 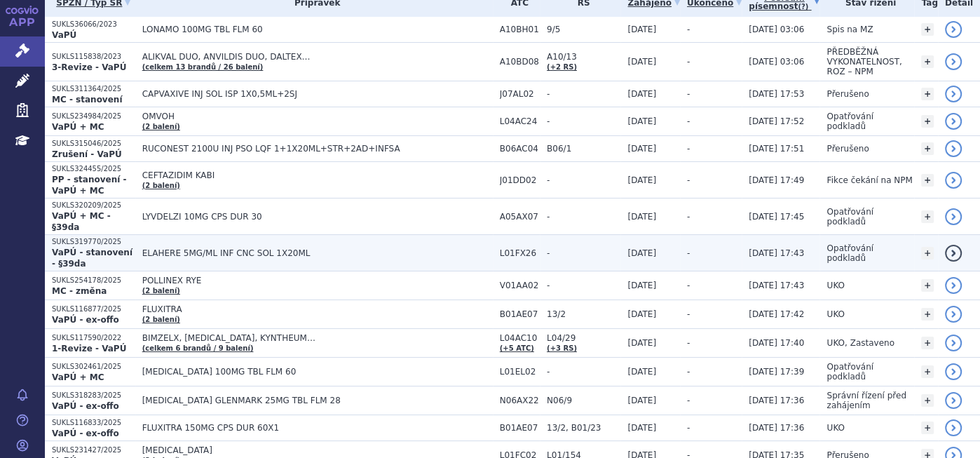 I want to click on p: SUKLS231427/2025, so click(x=93, y=450).